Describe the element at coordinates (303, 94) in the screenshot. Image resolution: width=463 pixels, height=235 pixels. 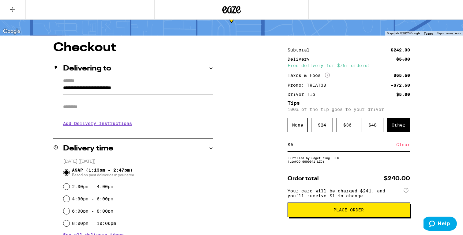
I see `div: Driver Tip` at that location.